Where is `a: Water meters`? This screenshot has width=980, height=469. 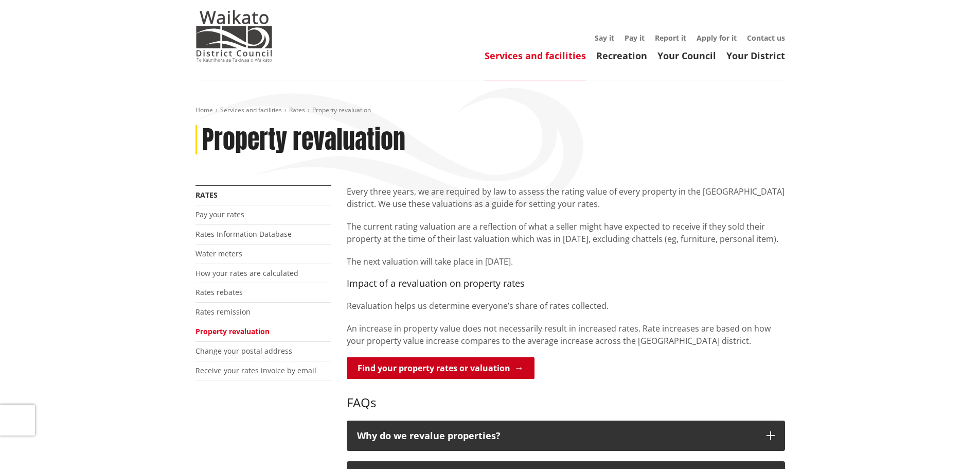
a: Water meters is located at coordinates (219, 253).